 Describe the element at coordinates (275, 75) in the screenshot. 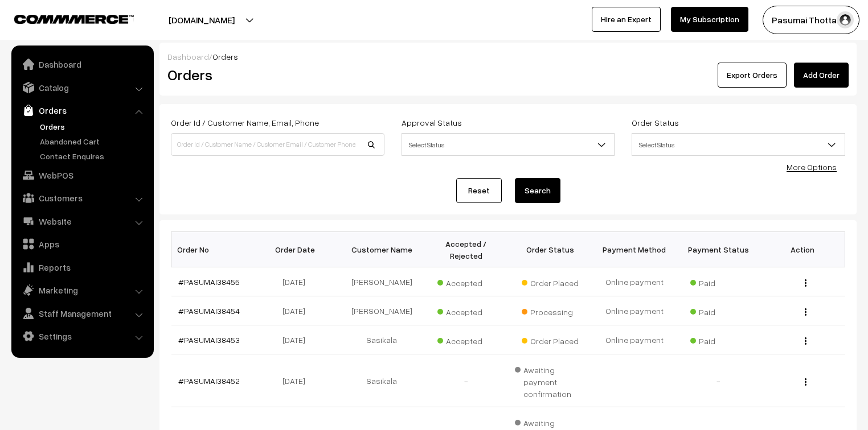

I see `h2: Orders` at that location.